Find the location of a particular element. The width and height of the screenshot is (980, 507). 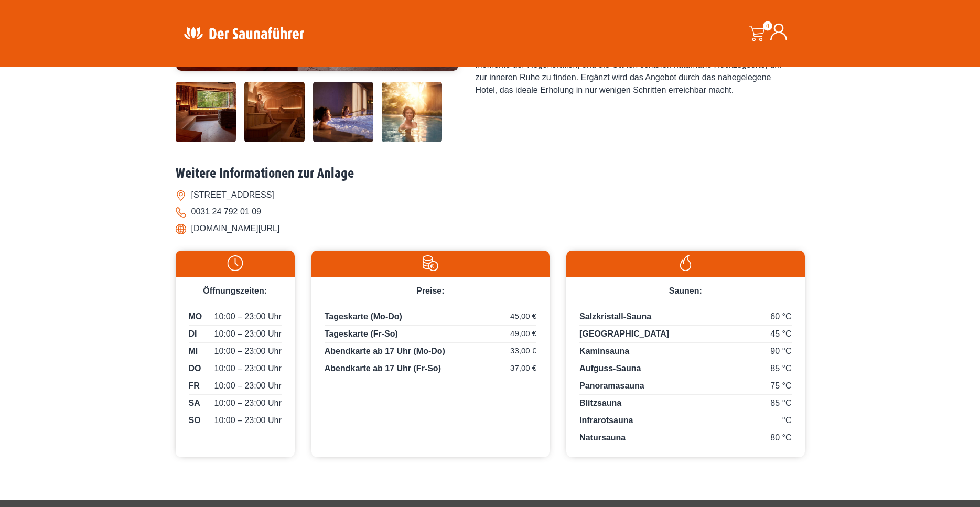

span: Salzkristall-Sauna is located at coordinates (615, 316).